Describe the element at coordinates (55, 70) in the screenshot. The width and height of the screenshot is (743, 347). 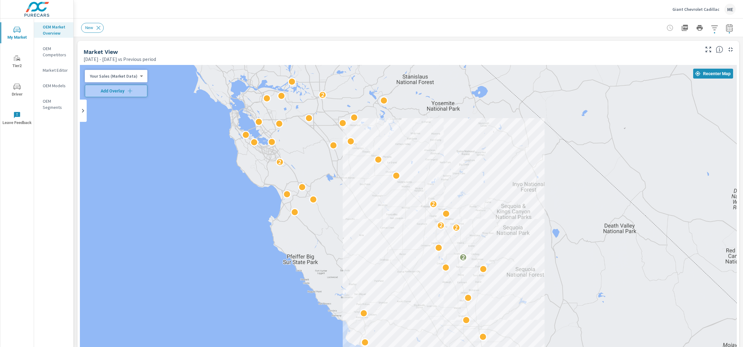
I see `p: Market Editor` at that location.